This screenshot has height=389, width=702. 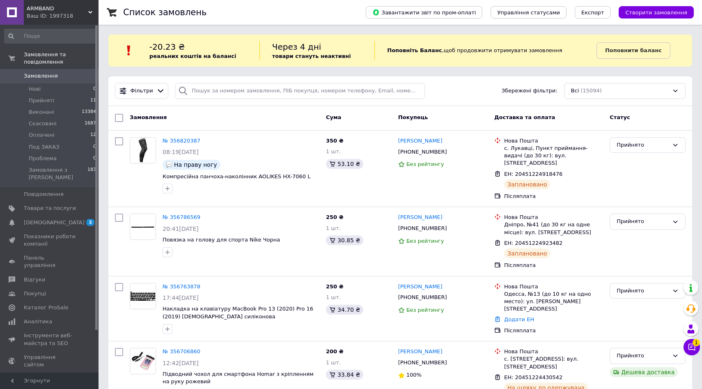 I want to click on button: Управління статусами, so click(x=528, y=12).